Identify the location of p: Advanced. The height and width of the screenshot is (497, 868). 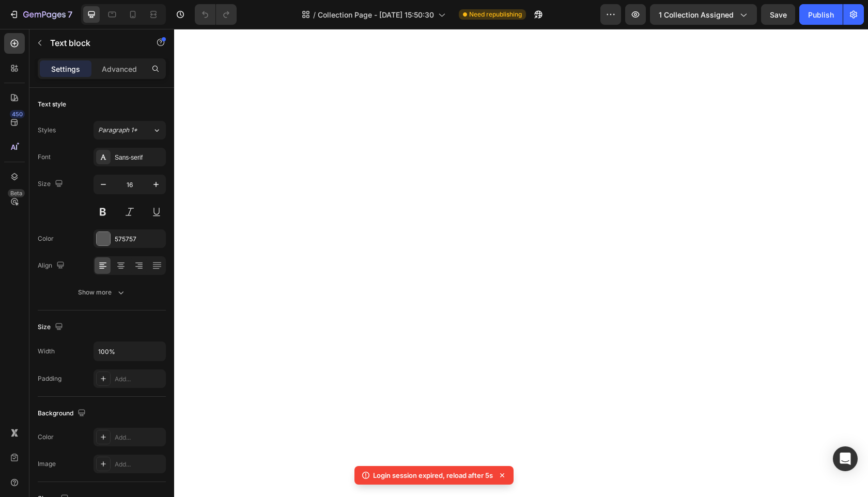
(119, 69).